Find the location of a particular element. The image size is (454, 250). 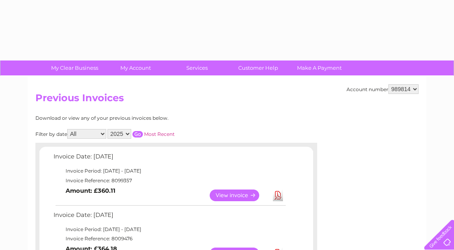

td: Invoice Reference: 8009476 is located at coordinates (169, 238).